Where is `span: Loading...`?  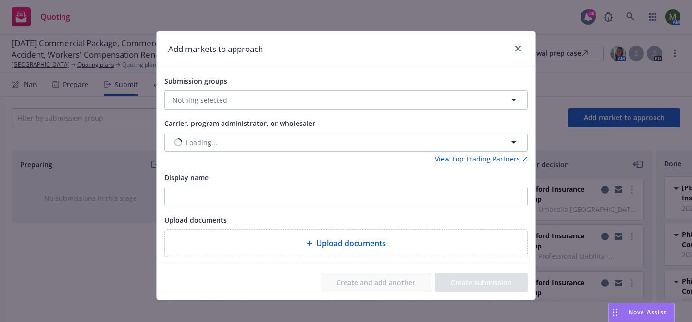 span: Loading... is located at coordinates (201, 142).